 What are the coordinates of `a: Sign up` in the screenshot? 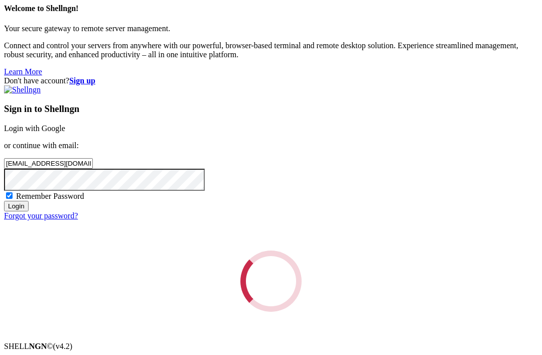 It's located at (82, 80).